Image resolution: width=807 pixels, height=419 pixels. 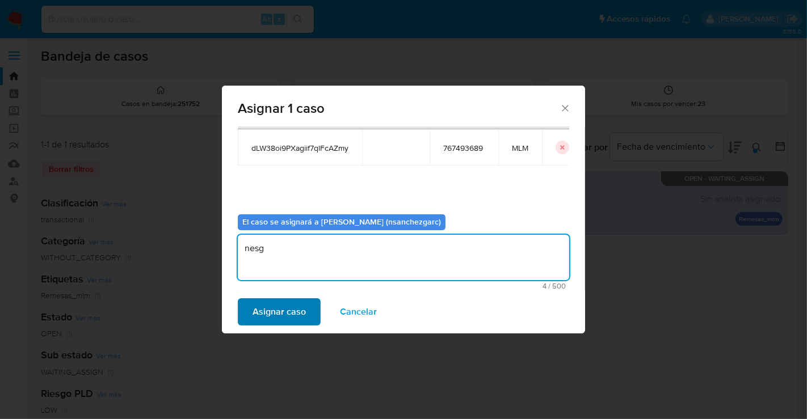 I want to click on span: Asignar 1 caso, so click(x=398, y=108).